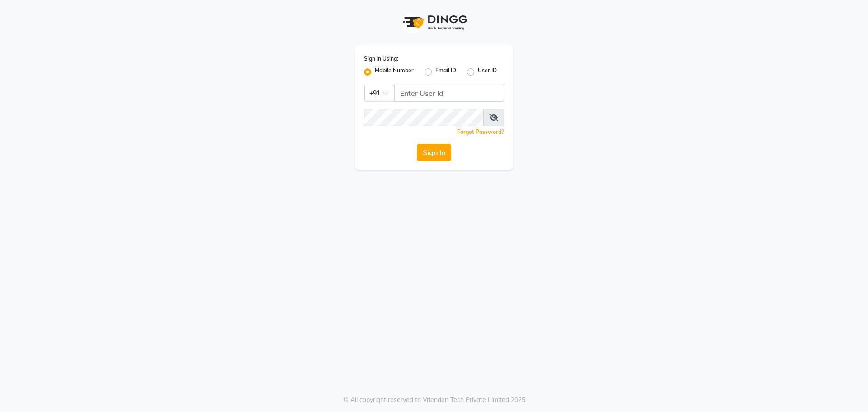  Describe the element at coordinates (381, 59) in the screenshot. I see `label: Sign In Using:` at that location.